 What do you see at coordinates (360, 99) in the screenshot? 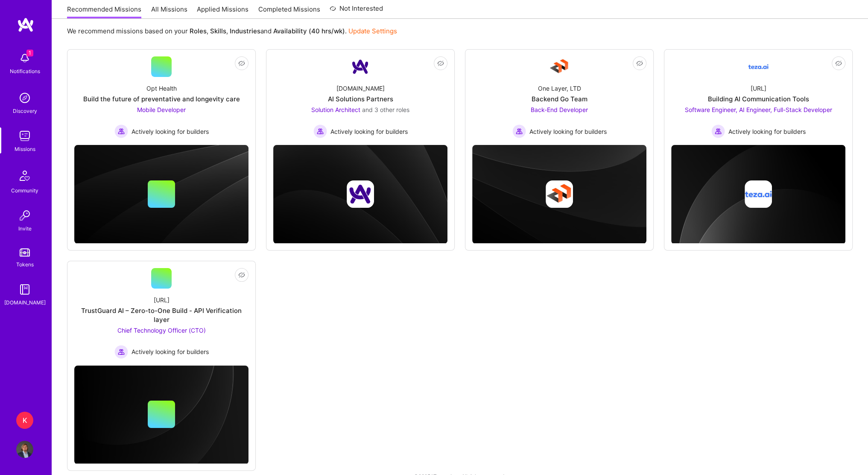
I see `div: AI Solutions Partners` at bounding box center [360, 99].